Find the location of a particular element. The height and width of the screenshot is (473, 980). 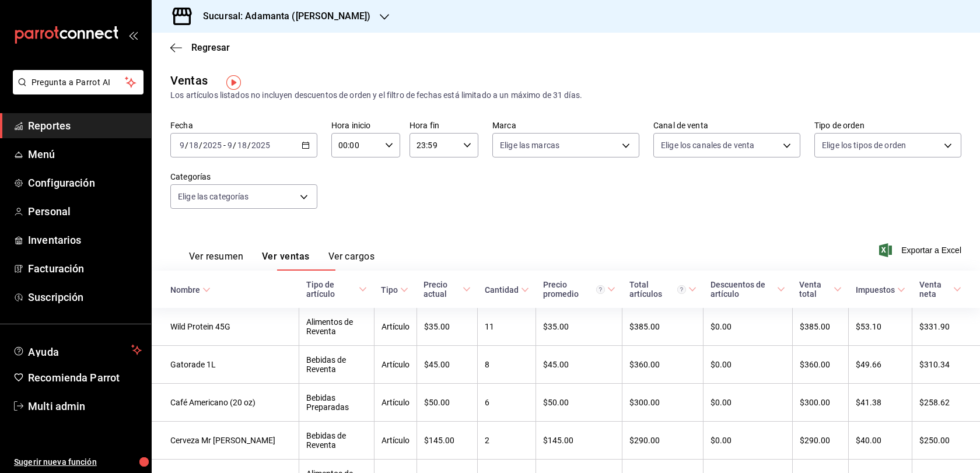

label: Hora fin is located at coordinates (444, 126).